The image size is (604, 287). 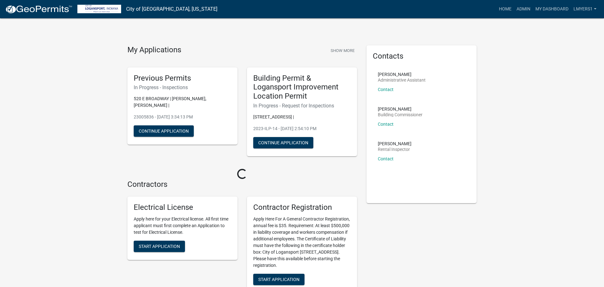 What do you see at coordinates (395, 149) in the screenshot?
I see `p: Rental Inspector` at bounding box center [395, 149].